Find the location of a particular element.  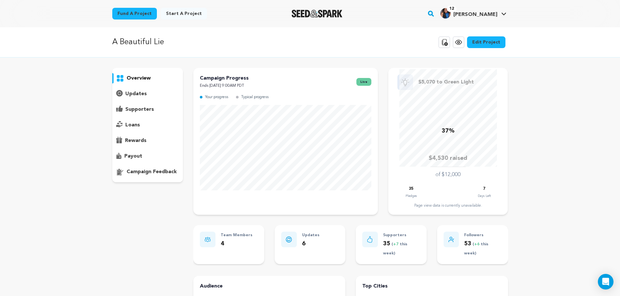

p: Days Left is located at coordinates (484, 196).